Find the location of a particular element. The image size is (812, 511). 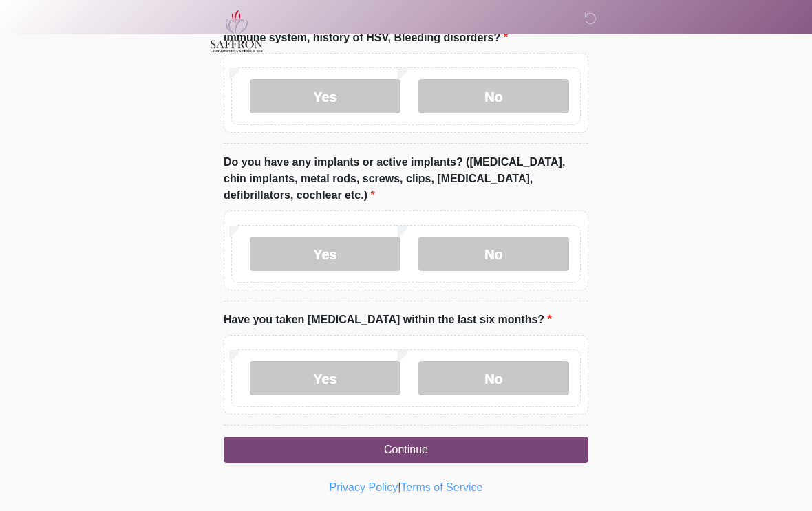

a: Privacy Policy is located at coordinates (364, 488).